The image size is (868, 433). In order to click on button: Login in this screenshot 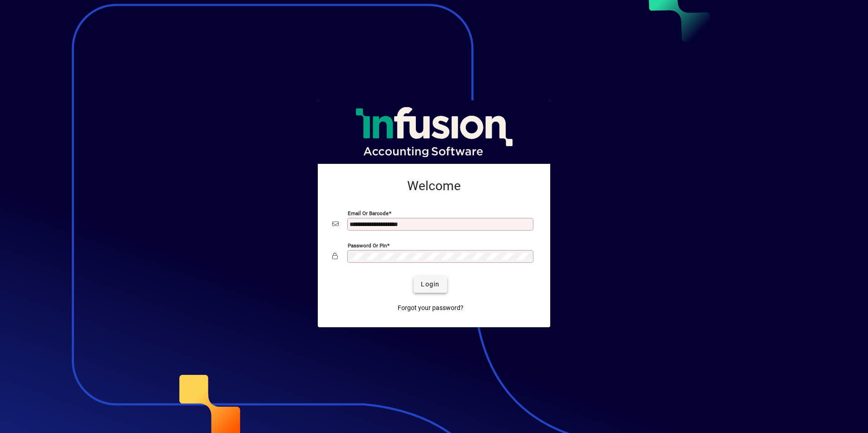, I will do `click(430, 285)`.